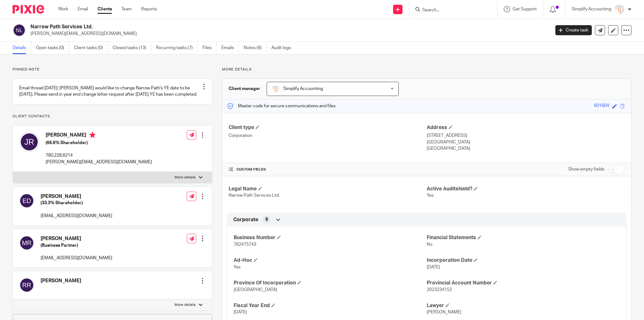  What do you see at coordinates (91, 48) in the screenshot?
I see `a: Client tasks (0)` at bounding box center [91, 48].